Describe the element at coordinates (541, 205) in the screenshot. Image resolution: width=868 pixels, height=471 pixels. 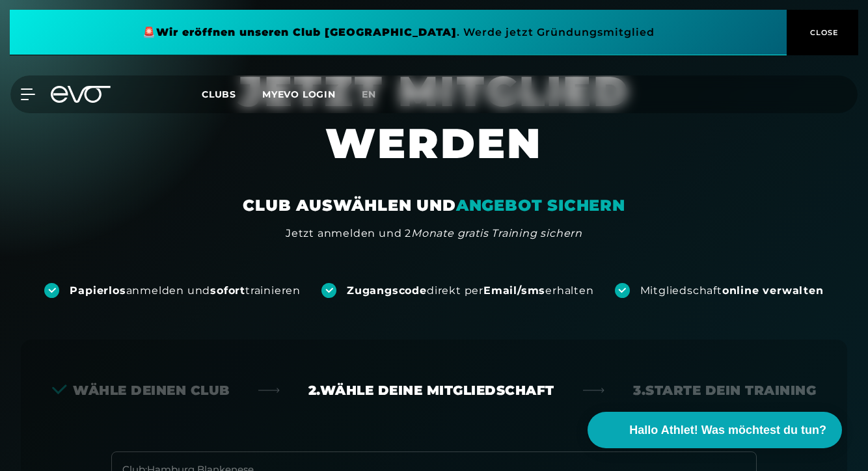
I see `em: ANGEBOT SICHERN` at that location.